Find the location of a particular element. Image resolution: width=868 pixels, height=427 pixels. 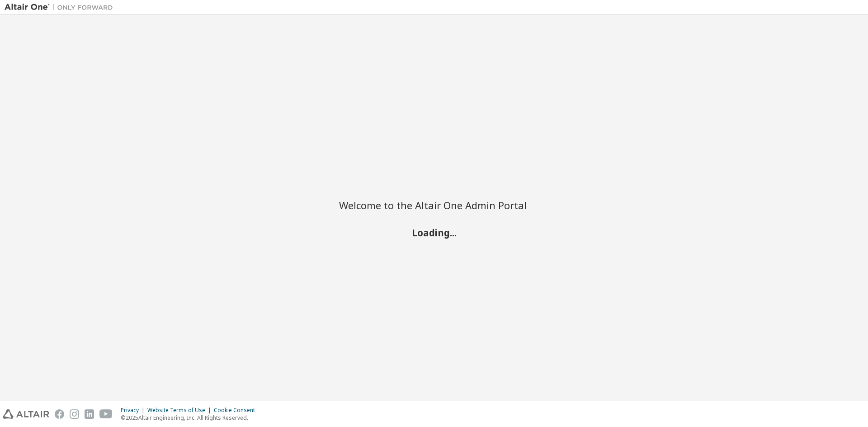

h2: Loading... is located at coordinates (434, 232).